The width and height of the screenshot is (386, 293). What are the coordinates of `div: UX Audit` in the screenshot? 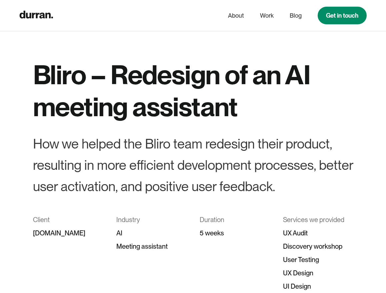 It's located at (318, 233).